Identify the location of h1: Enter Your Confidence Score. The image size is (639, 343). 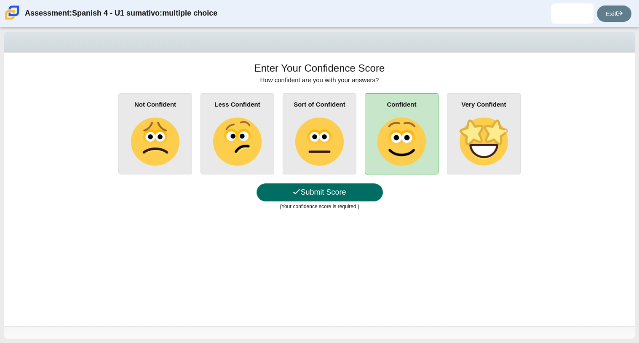
(320, 68).